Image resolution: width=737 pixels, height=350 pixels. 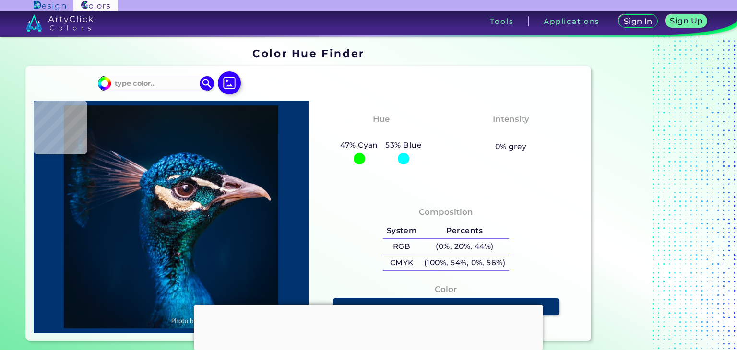 I want to click on h5: 47% Cyan, so click(x=359, y=145).